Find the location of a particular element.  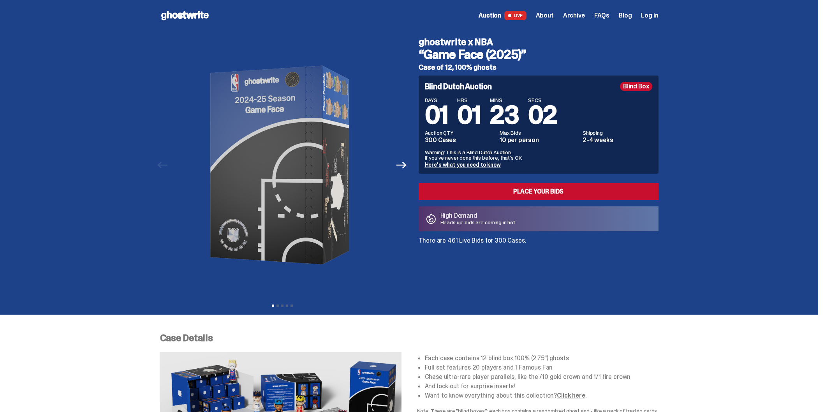

a: Log in is located at coordinates (649, 16).